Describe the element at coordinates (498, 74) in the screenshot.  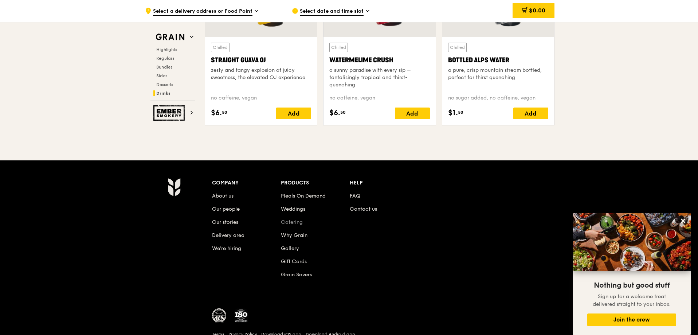
I see `div: a pure, crisp mountain stream bottled, perfect for thirst quenching` at that location.